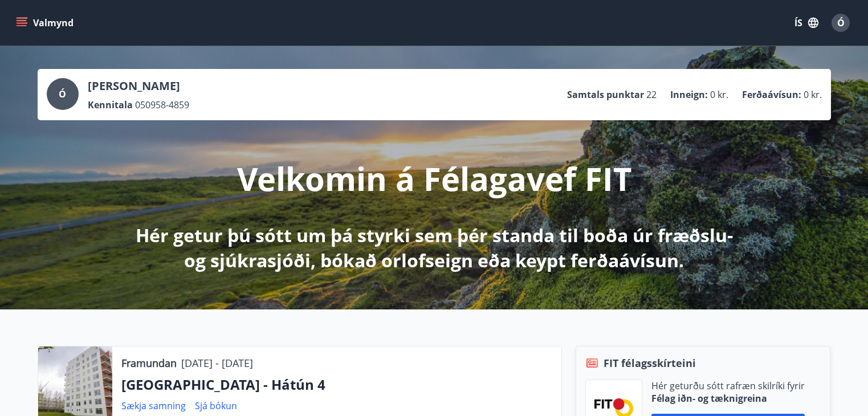 The image size is (868, 416). What do you see at coordinates (162, 105) in the screenshot?
I see `span: 050958-4859` at bounding box center [162, 105].